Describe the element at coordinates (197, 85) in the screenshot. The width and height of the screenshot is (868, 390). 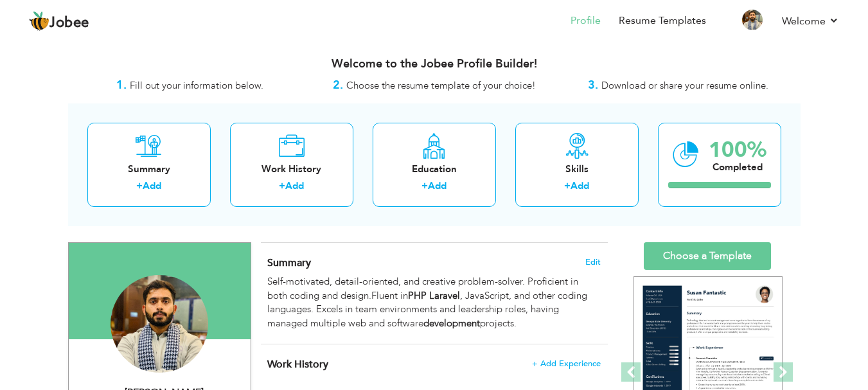
I see `span: Fill out your information below.` at that location.